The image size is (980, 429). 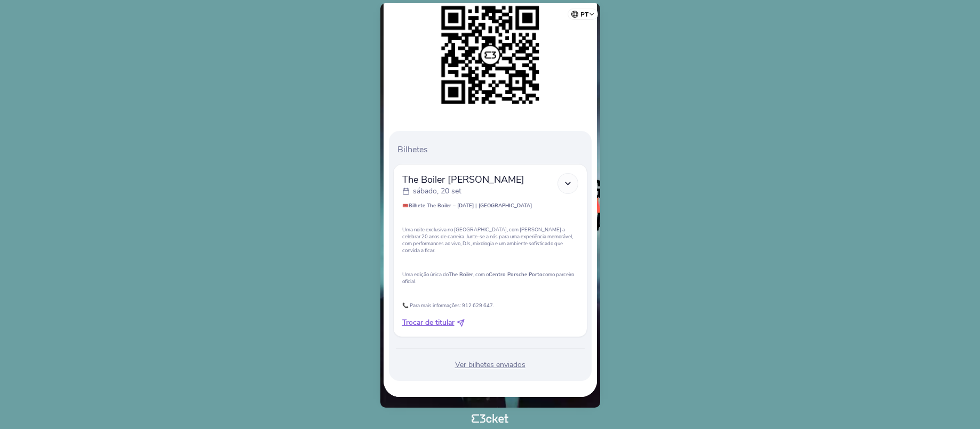 What do you see at coordinates (490, 277) in the screenshot?
I see `p: Uma edição única do , com o como parceiro oficial.` at bounding box center [490, 277].